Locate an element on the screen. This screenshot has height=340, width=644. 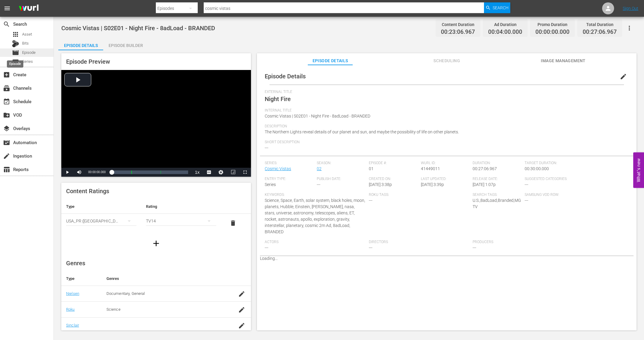
span: Search Tags: is located at coordinates (497, 195).